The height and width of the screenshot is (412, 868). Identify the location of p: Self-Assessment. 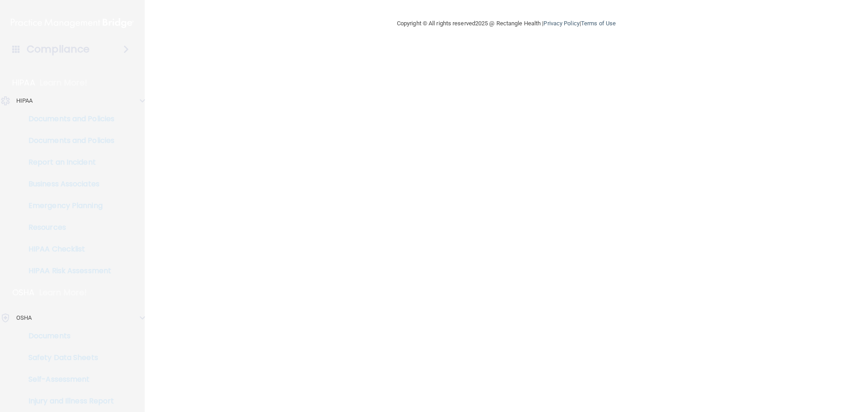
(67, 379).